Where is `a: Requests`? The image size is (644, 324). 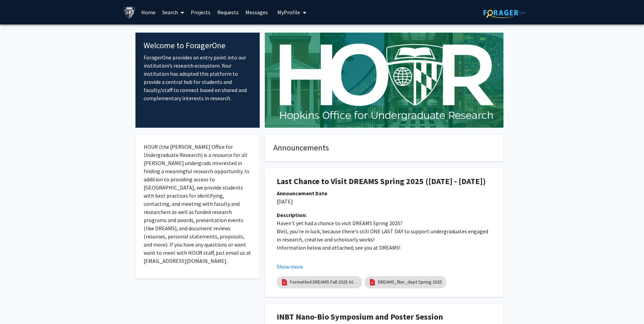
a: Requests is located at coordinates (228, 12).